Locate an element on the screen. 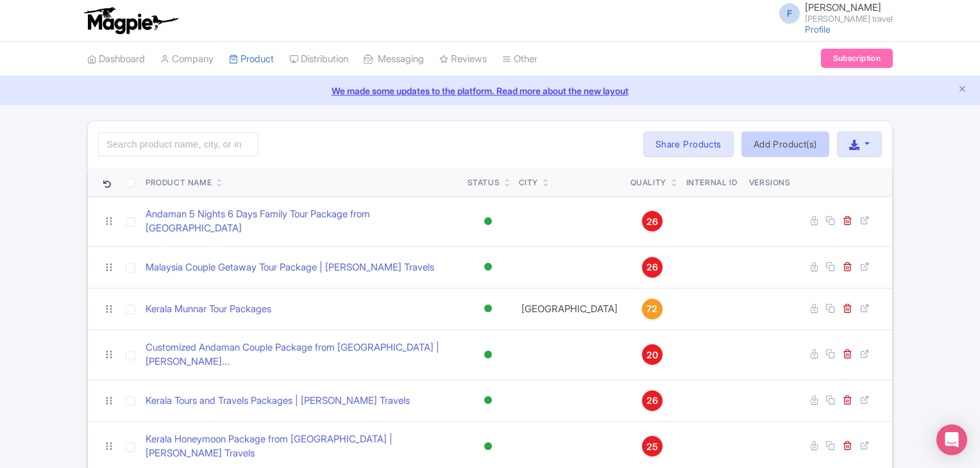 The height and width of the screenshot is (468, 980). span: 25 is located at coordinates (652, 447).